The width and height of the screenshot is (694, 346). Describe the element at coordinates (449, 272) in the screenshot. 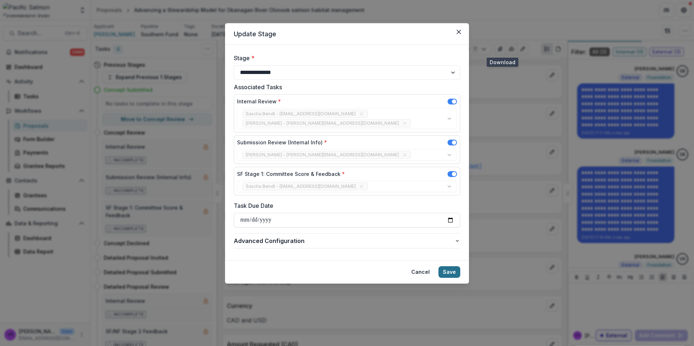

I see `button: Save` at that location.